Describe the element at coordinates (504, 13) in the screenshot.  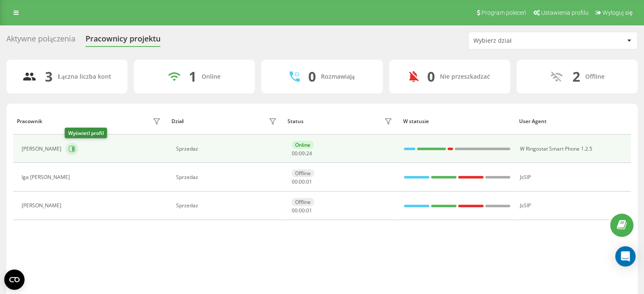
I see `span: Program poleceń` at that location.